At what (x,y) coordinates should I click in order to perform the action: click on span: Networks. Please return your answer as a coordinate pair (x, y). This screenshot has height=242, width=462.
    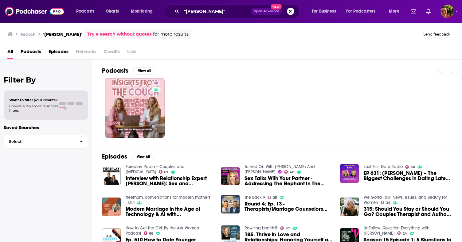
    Looking at the image, I should click on (86, 53).